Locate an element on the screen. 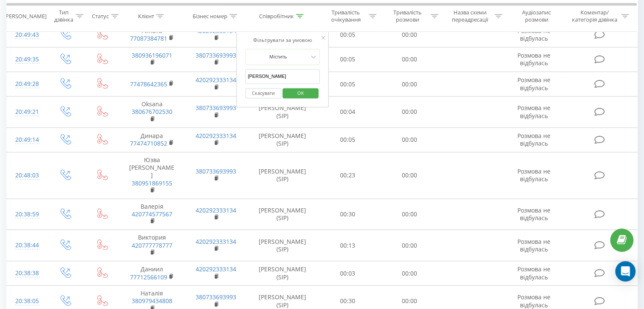 This screenshot has width=644, height=309. button: Скасувати is located at coordinates (263, 93).